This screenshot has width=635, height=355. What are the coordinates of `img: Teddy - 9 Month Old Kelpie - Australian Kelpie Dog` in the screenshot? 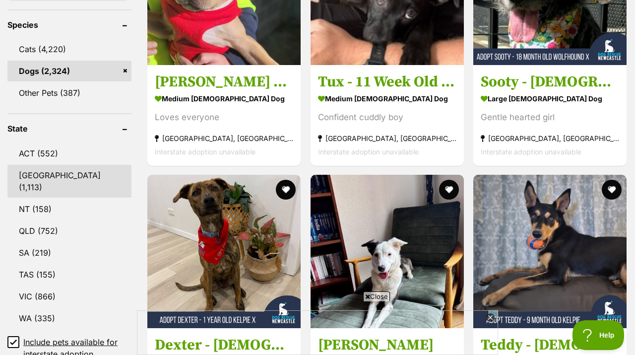 It's located at (550, 251).